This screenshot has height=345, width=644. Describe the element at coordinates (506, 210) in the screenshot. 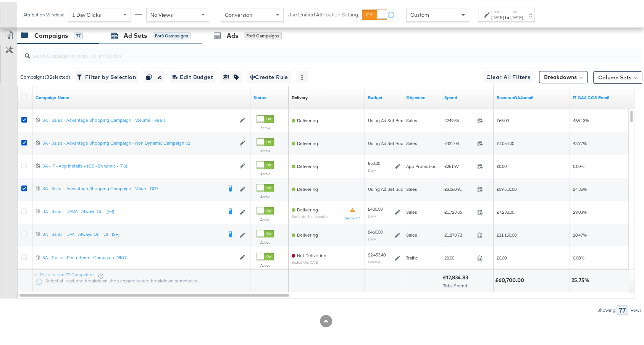

I see `span: £7,232.00` at that location.